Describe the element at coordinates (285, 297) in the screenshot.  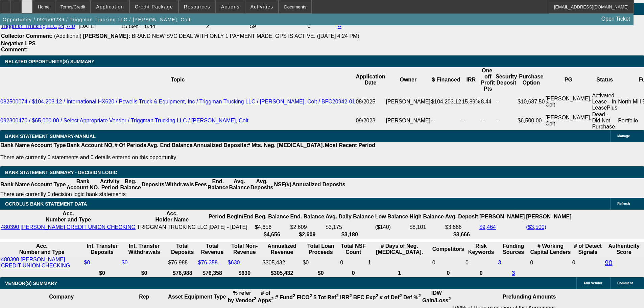
I see `b: # Fund` at that location.